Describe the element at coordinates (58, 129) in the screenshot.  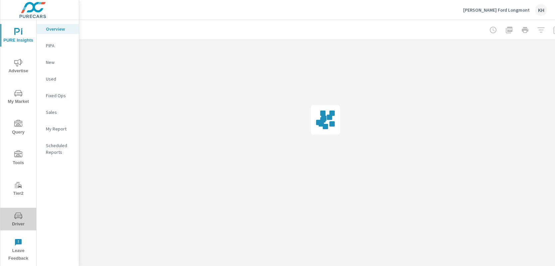
I see `div: My Report` at that location.